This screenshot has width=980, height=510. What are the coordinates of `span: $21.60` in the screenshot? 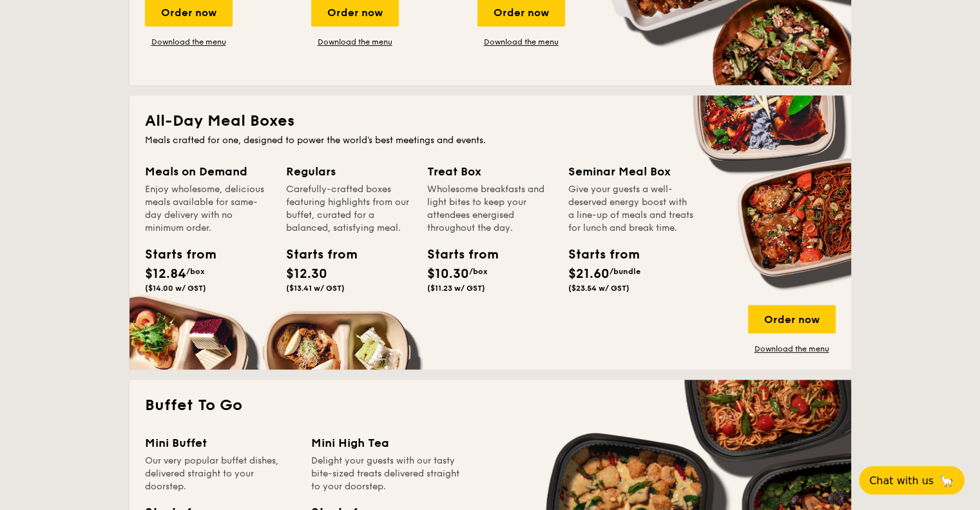 It's located at (589, 274).